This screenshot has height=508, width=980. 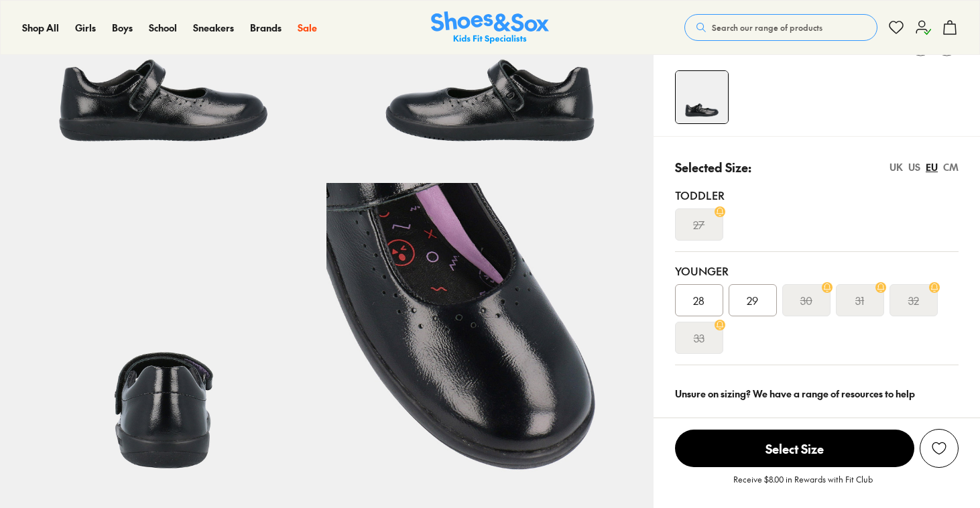 I want to click on a: Sneakers, so click(x=213, y=28).